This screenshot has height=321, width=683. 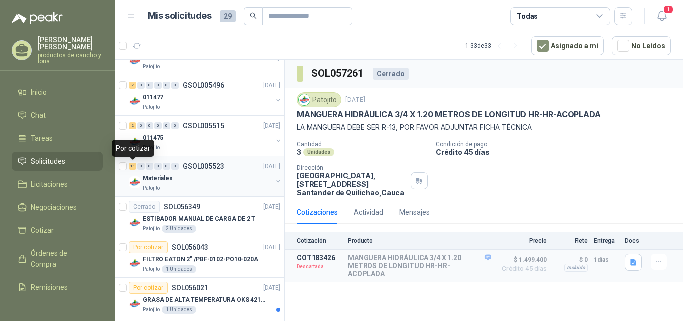 I want to click on div: Actividad, so click(x=369, y=212).